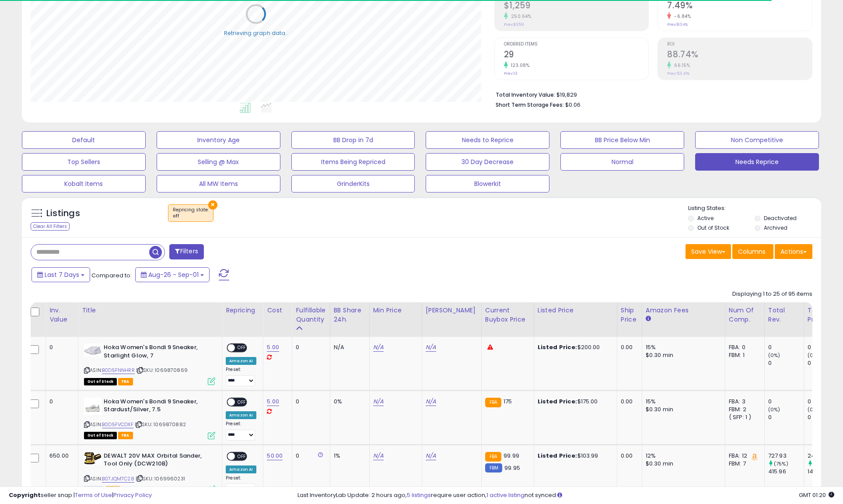 This screenshot has height=504, width=843. Describe the element at coordinates (573, 105) in the screenshot. I see `span: $0.06` at that location.